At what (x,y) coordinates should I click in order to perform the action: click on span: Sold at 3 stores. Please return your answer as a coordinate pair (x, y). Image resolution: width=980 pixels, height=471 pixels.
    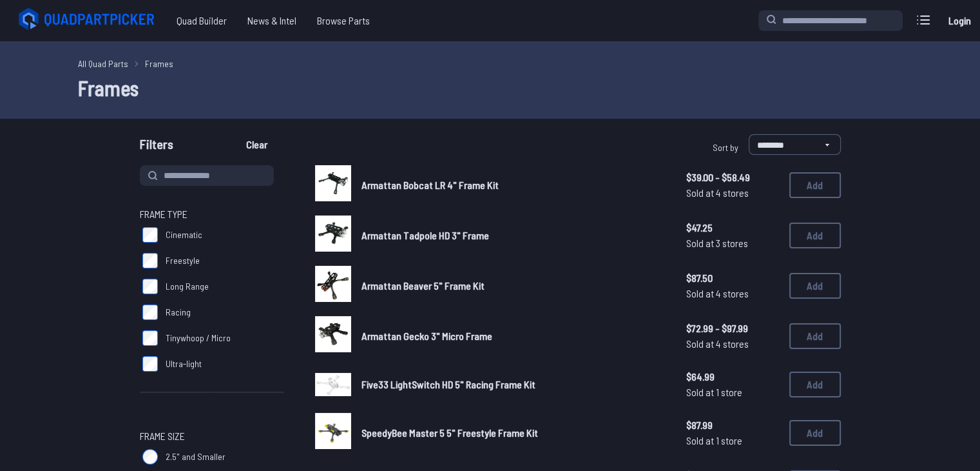
    Looking at the image, I should click on (733, 243).